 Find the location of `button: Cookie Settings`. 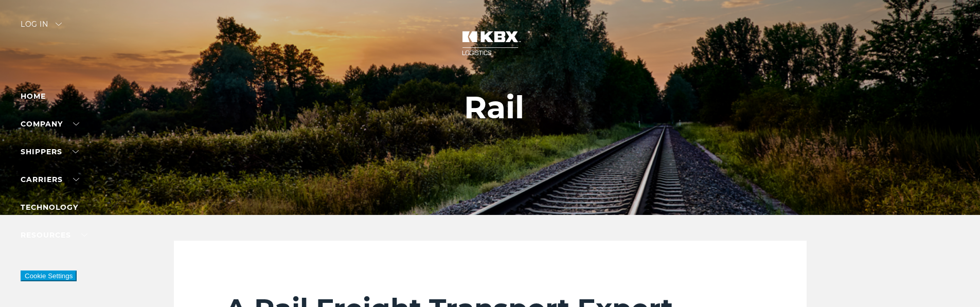

button: Cookie Settings is located at coordinates (48, 276).